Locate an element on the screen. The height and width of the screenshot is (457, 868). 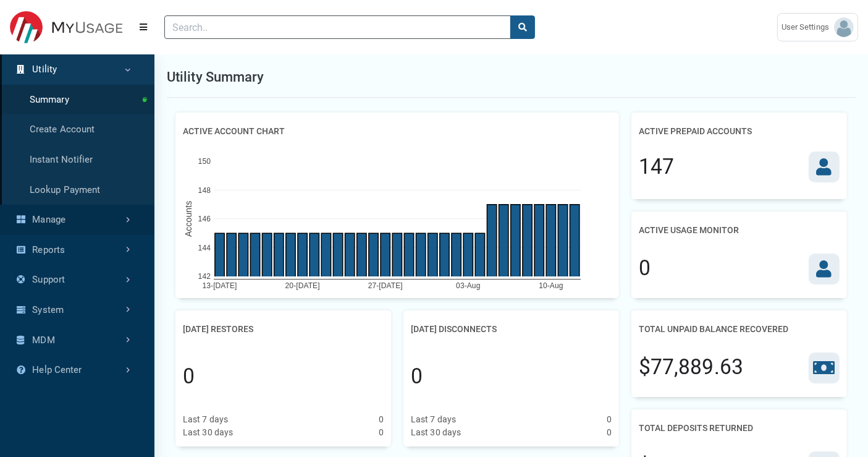
button: Menu is located at coordinates (144, 27).